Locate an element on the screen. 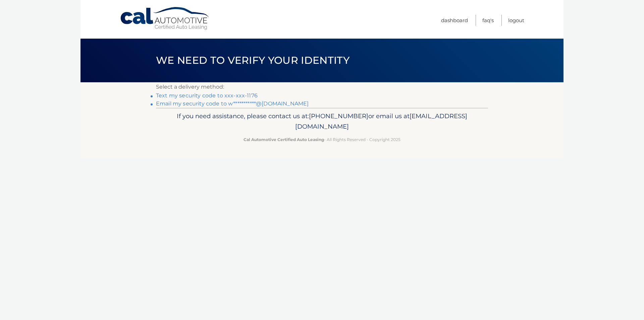  a: Cal Automotive is located at coordinates (165, 19).